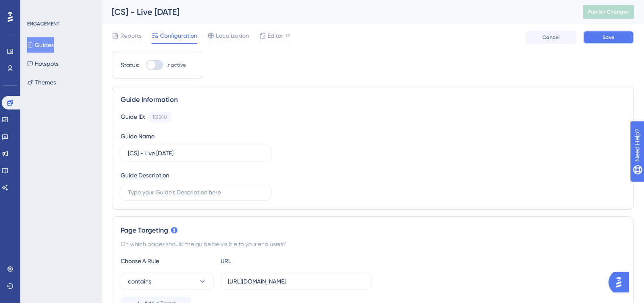 This screenshot has height=303, width=644. I want to click on button: Publish Changes, so click(609, 12).